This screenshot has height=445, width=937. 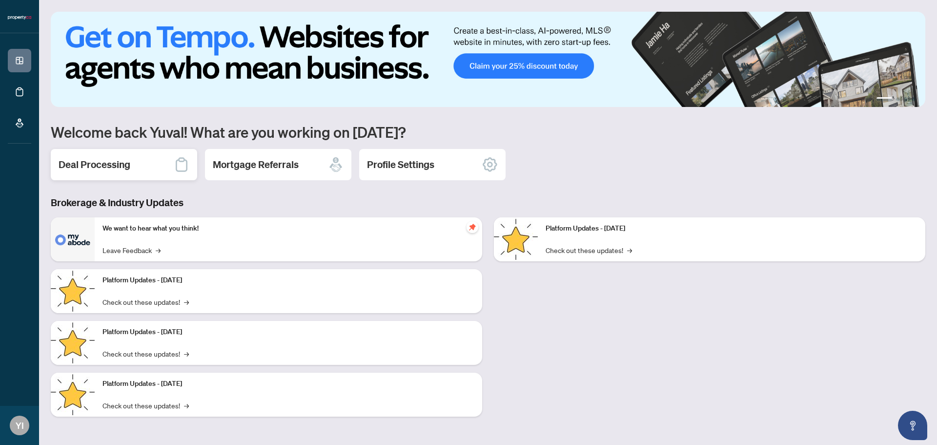 What do you see at coordinates (473, 227) in the screenshot?
I see `span: pushpin` at bounding box center [473, 227].